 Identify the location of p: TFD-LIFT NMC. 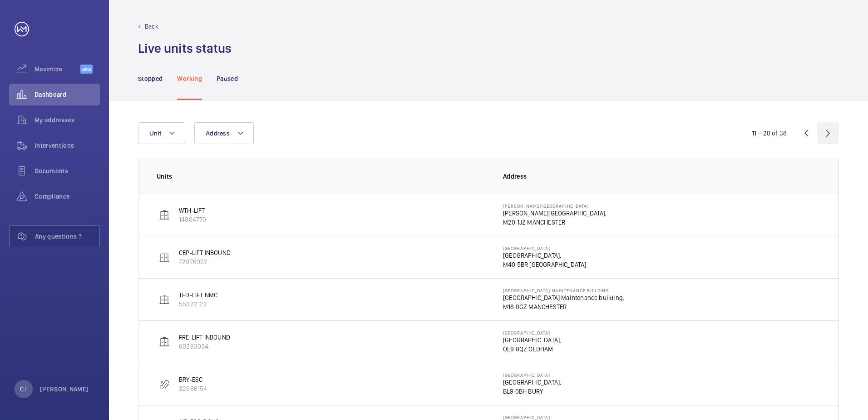
(198, 295).